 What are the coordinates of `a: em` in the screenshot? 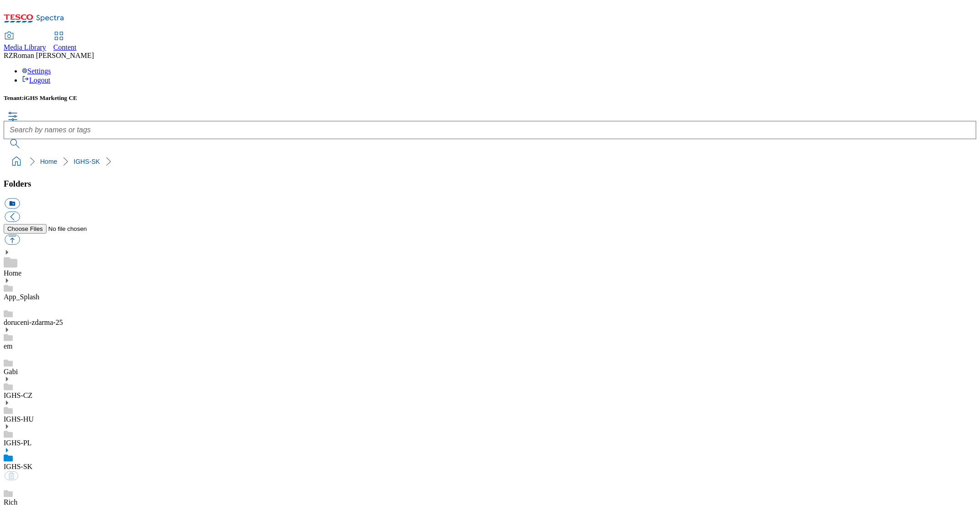 It's located at (8, 345).